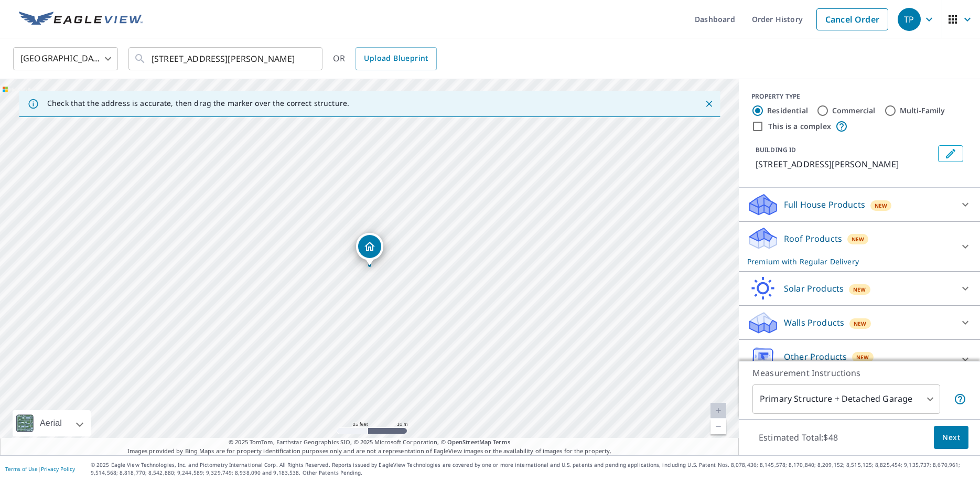 The height and width of the screenshot is (482, 980). What do you see at coordinates (396, 58) in the screenshot?
I see `span: Upload Blueprint` at bounding box center [396, 58].